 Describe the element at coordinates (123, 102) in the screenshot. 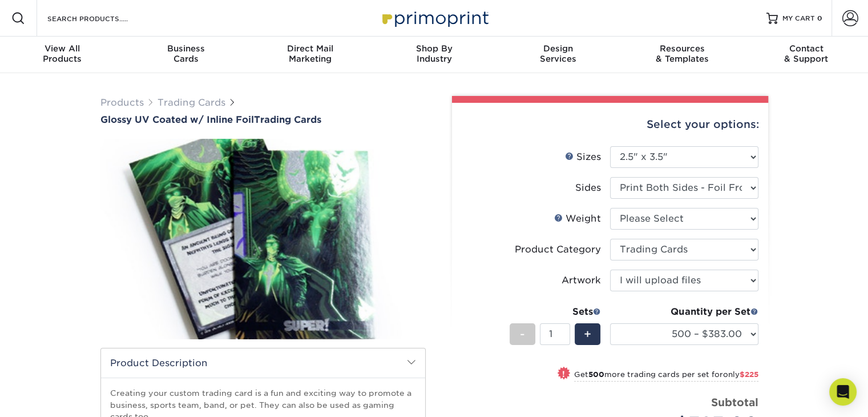

I see `a: Products` at that location.